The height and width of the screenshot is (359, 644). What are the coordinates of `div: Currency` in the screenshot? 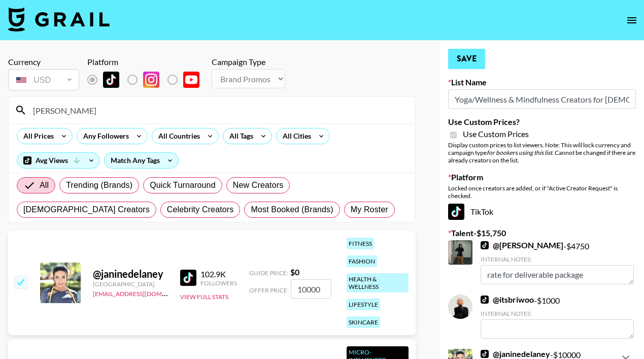 It's located at (44, 62).